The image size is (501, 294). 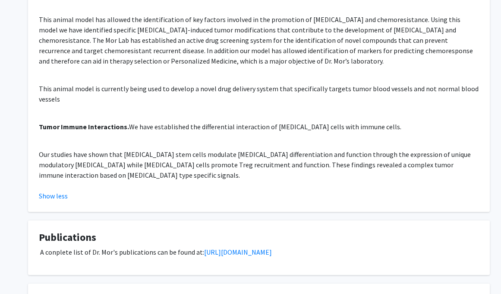 What do you see at coordinates (122, 252) in the screenshot?
I see `span: A conplete list of Dr. Mor's publications can be found at:` at bounding box center [122, 252].